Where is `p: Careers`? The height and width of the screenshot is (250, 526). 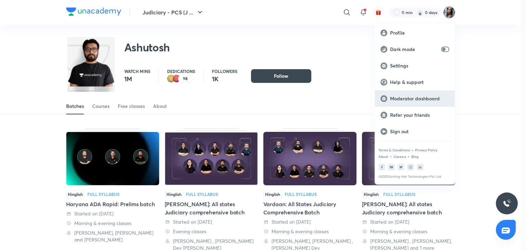
p: Careers is located at coordinates (400, 157).